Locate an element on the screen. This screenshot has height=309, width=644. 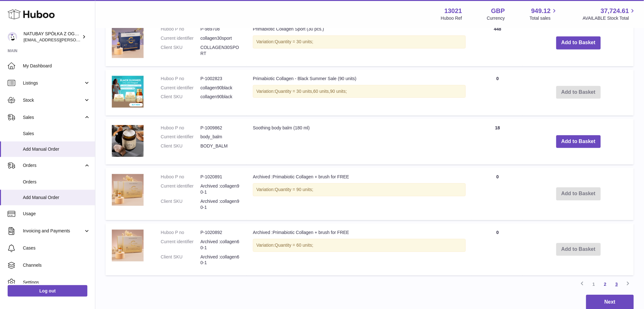
span: Quantity = 60 units; is located at coordinates (294, 245).